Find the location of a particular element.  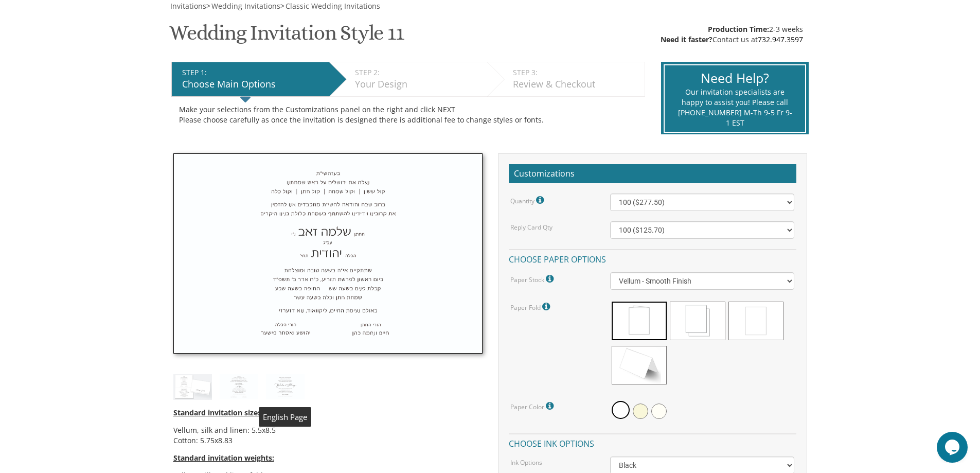

label: Paper Color is located at coordinates (533, 406).